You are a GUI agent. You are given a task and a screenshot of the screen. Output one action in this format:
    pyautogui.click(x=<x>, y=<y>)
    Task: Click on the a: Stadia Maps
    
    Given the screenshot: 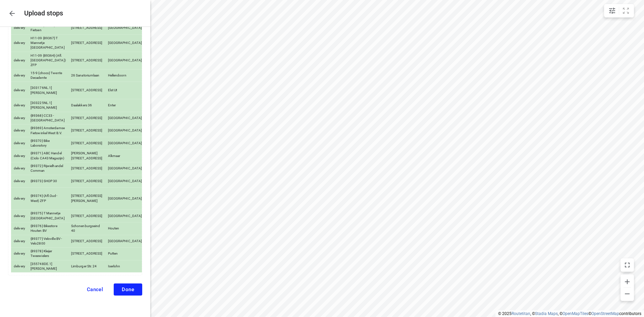 What is the action you would take?
    pyautogui.click(x=546, y=314)
    